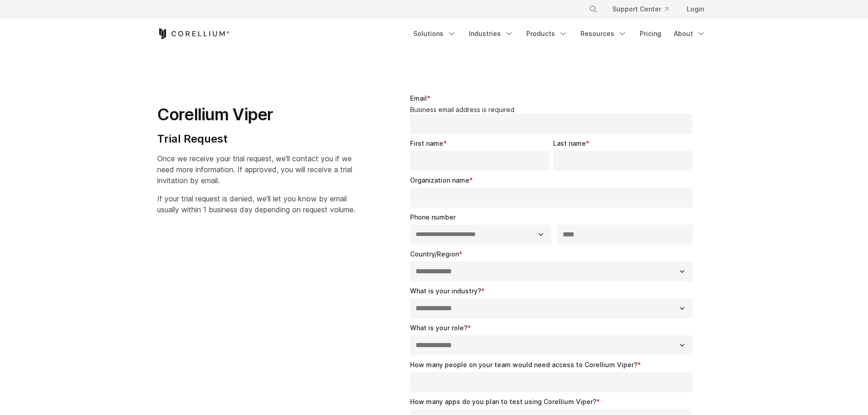 The width and height of the screenshot is (868, 415). What do you see at coordinates (523, 365) in the screenshot?
I see `span: How many people on your team would need access to Corellium Viper?` at bounding box center [523, 365].